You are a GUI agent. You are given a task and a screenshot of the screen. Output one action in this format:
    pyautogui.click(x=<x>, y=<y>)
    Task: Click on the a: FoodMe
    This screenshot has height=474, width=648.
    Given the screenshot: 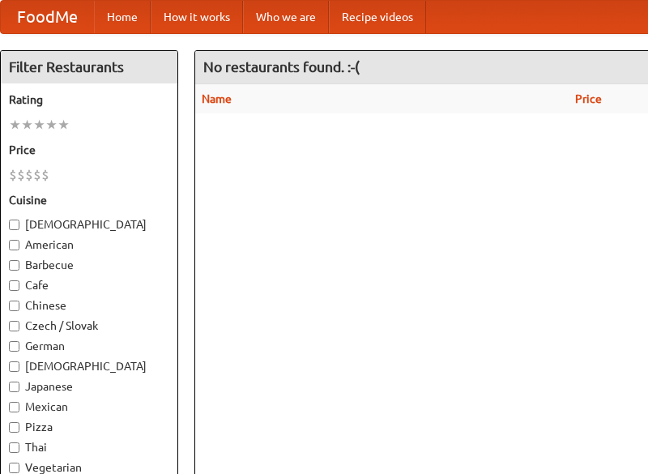 What is the action you would take?
    pyautogui.click(x=47, y=17)
    